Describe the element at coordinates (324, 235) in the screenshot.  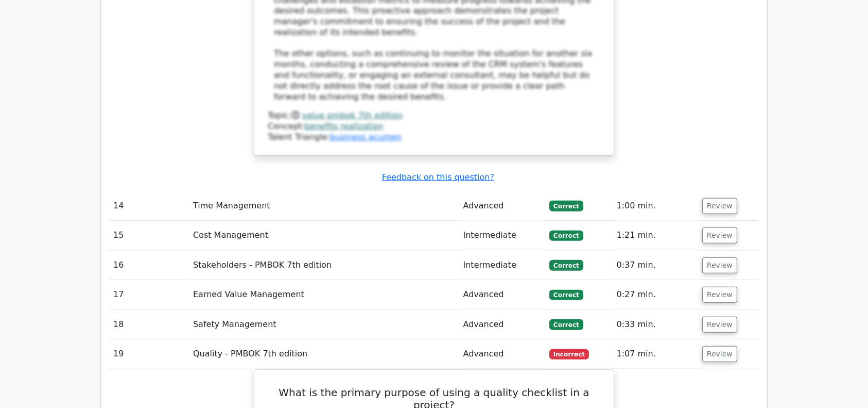
I see `td: Cost Management` at that location.